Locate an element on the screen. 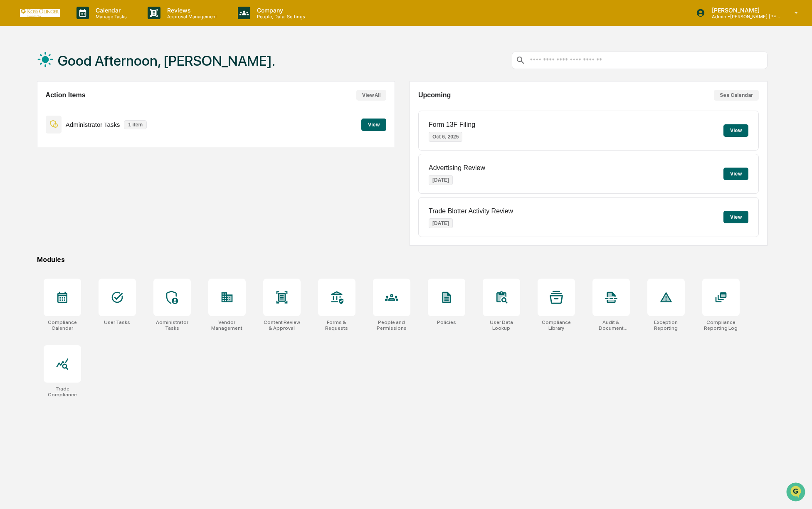 The image size is (812, 509). div: Exception Reporting is located at coordinates (666, 325).